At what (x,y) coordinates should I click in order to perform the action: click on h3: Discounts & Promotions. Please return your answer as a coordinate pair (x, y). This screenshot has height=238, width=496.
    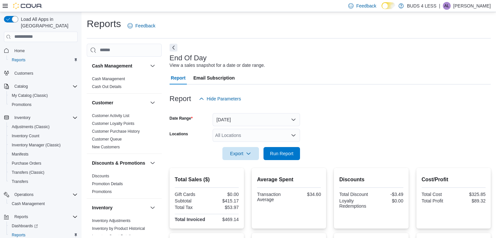
    Looking at the image, I should click on (118, 163).